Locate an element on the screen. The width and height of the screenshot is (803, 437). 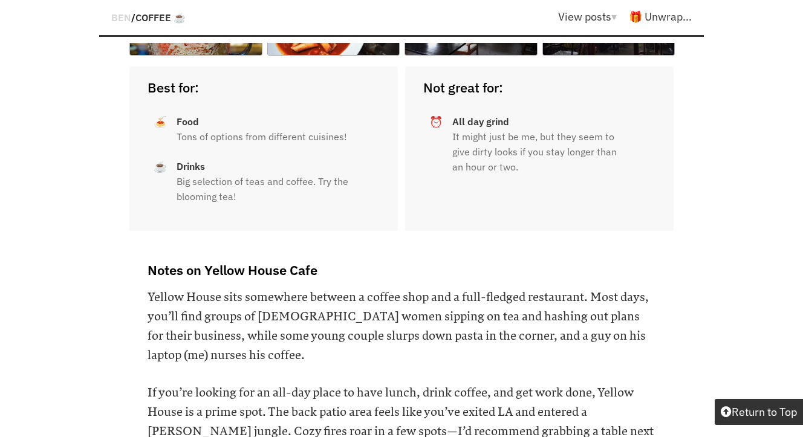
h6: Yellow House sits somewhere between a coffee shop and a full-fledged restaurant. Most days, you’l... is located at coordinates (402, 327).